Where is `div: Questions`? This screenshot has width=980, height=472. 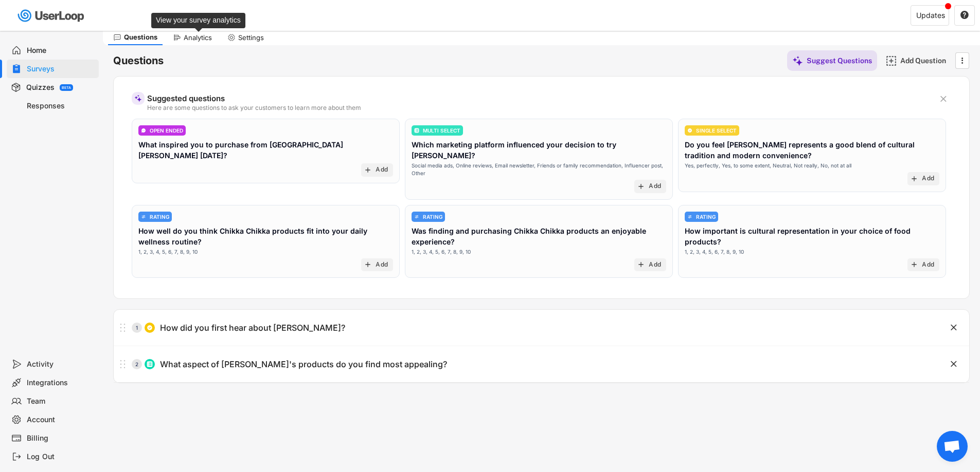
div: Questions is located at coordinates (141, 37).